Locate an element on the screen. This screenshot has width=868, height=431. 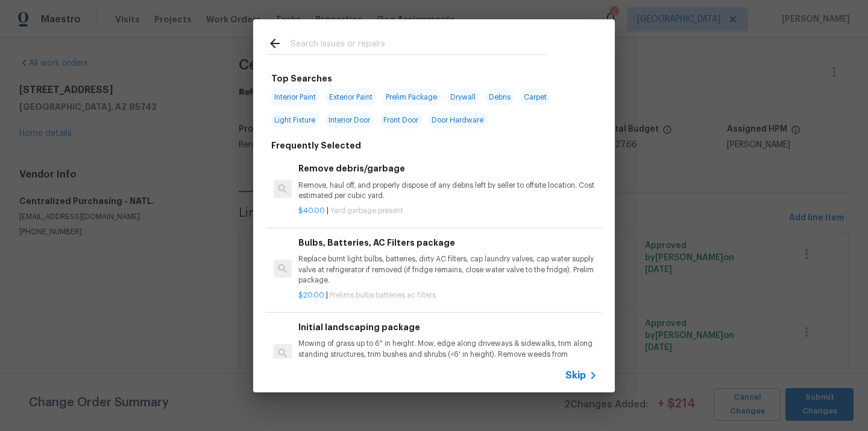
span: Yard garbage present is located at coordinates (366, 210).